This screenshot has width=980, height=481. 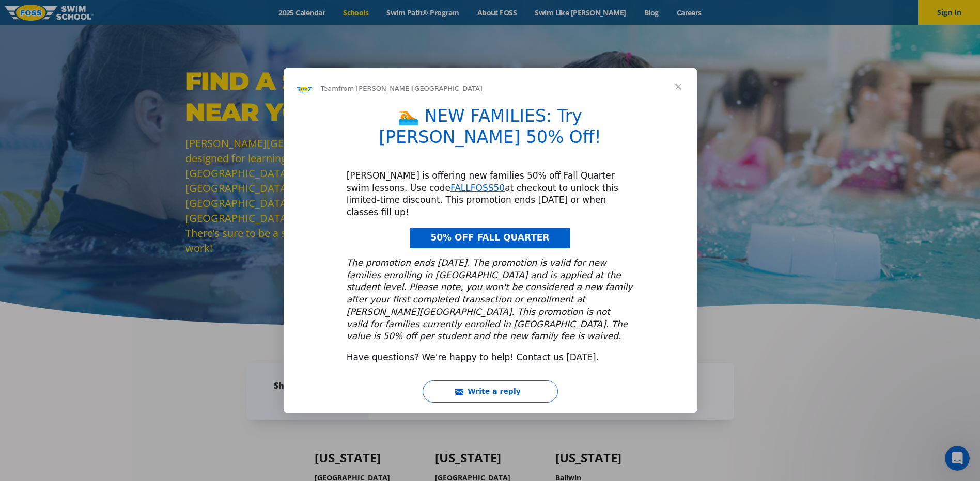 I want to click on span: 50% OFF FALL QUARTER, so click(x=489, y=237).